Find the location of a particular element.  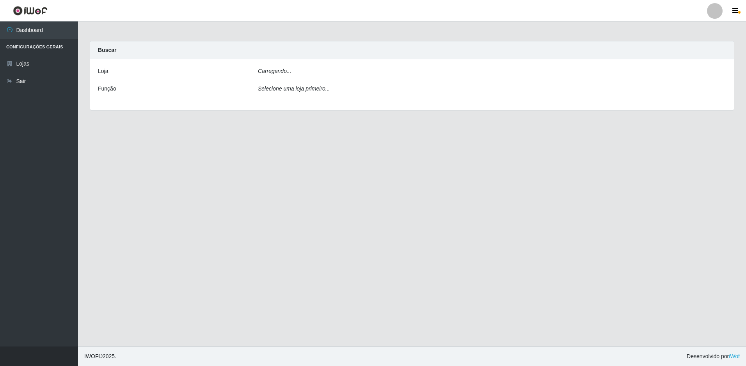

span: IWOF is located at coordinates (91, 356).